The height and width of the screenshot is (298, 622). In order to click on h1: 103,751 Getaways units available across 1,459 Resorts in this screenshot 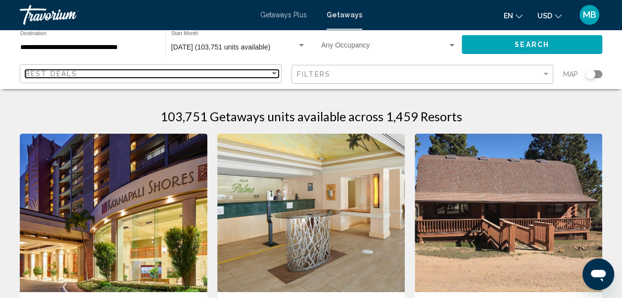, I will do `click(311, 116)`.